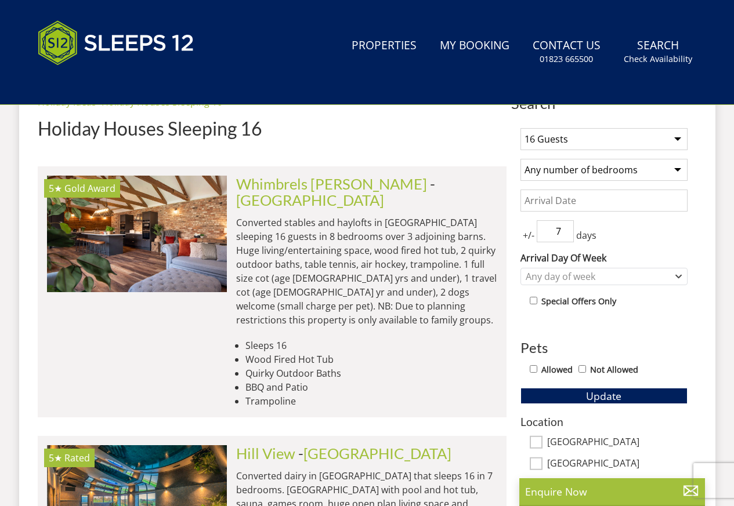 Image resolution: width=734 pixels, height=506 pixels. What do you see at coordinates (604, 277) in the screenshot?
I see `div: Combobox` at bounding box center [604, 277].